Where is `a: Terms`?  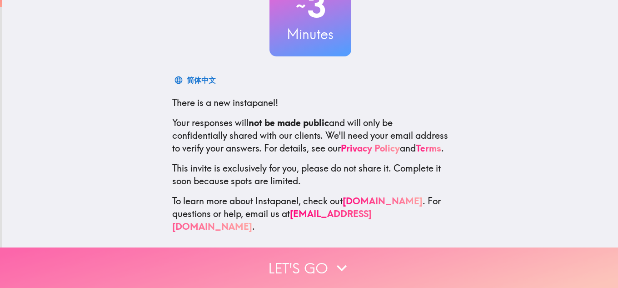
a: Terms is located at coordinates (429, 148).